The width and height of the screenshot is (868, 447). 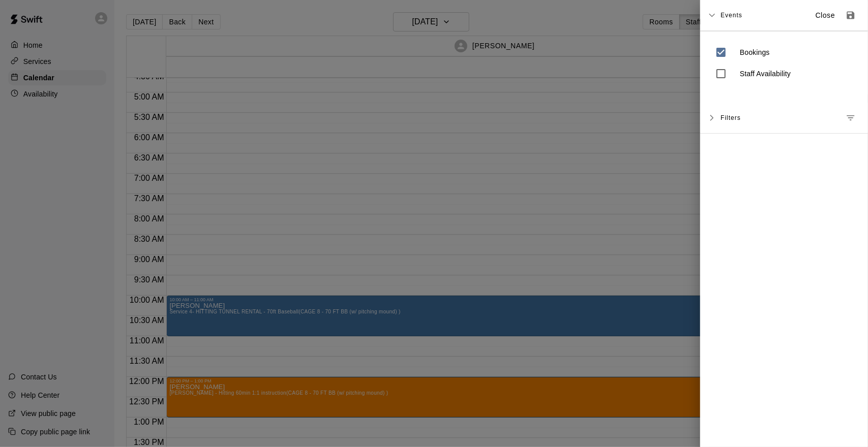 I want to click on div: FiltersManage filters, so click(x=784, y=118).